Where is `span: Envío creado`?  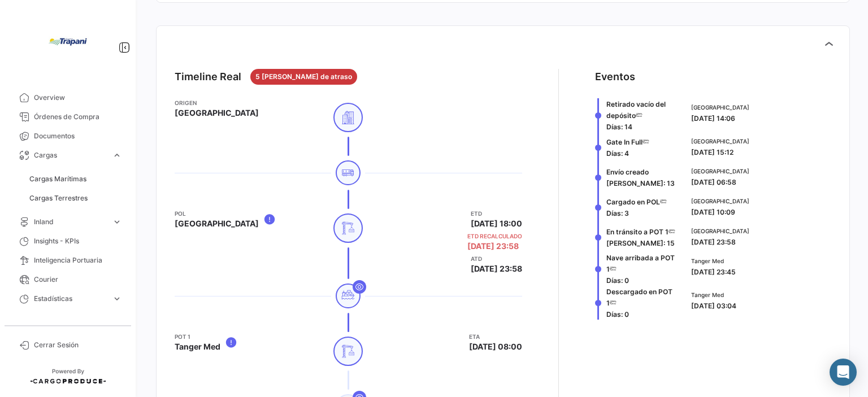
span: Envío creado is located at coordinates (627, 172).